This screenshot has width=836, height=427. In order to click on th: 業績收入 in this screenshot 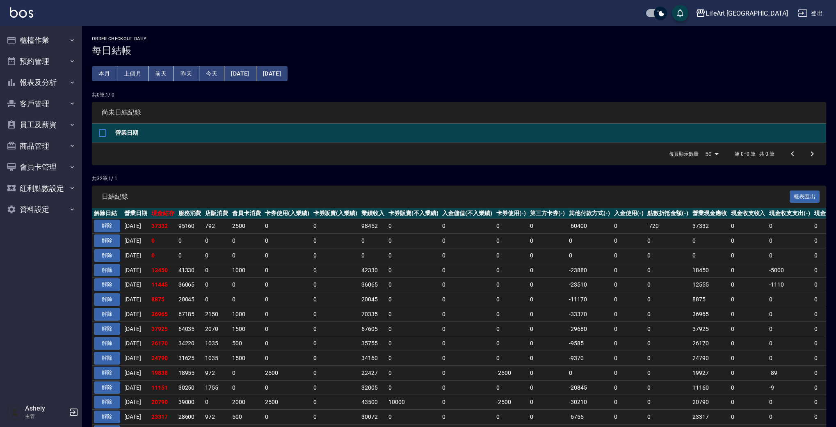, I will do `click(373, 213)`.